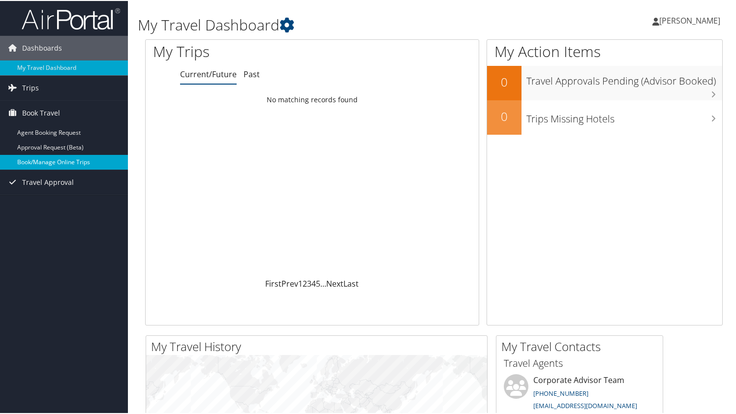 The image size is (736, 414). I want to click on a: First, so click(273, 283).